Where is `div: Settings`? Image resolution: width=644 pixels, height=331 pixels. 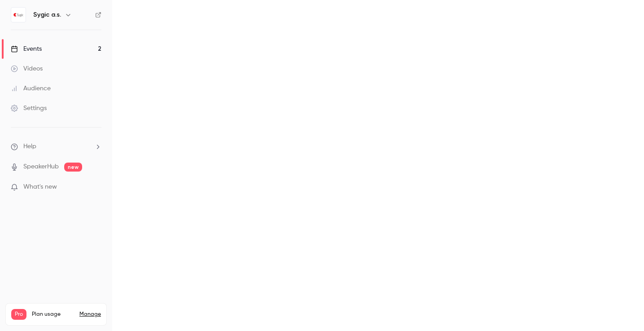 div: Settings is located at coordinates (29, 108).